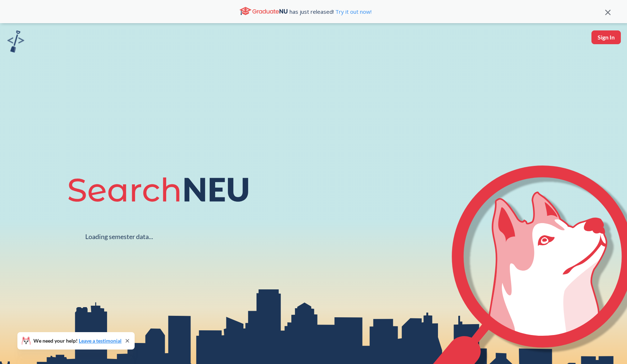 This screenshot has height=364, width=627. What do you see at coordinates (119, 237) in the screenshot?
I see `div: Loading semester data...` at bounding box center [119, 237].